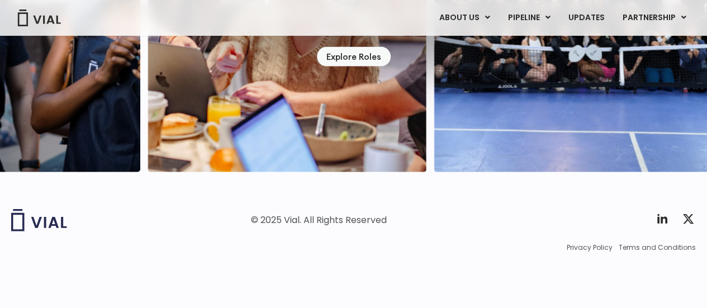 The height and width of the screenshot is (308, 707). Describe the element at coordinates (464, 18) in the screenshot. I see `a: ABOUT USMenu Toggle` at that location.